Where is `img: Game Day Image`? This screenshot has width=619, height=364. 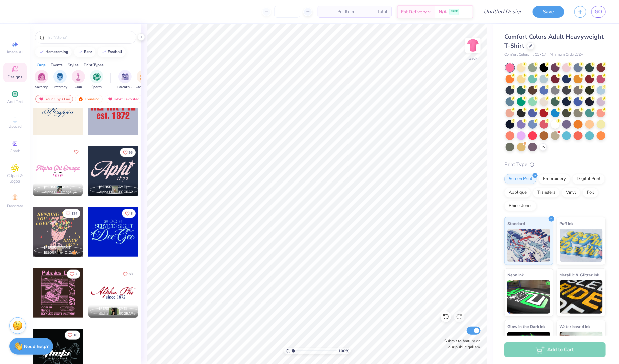 img: Game Day Image is located at coordinates (143, 77).